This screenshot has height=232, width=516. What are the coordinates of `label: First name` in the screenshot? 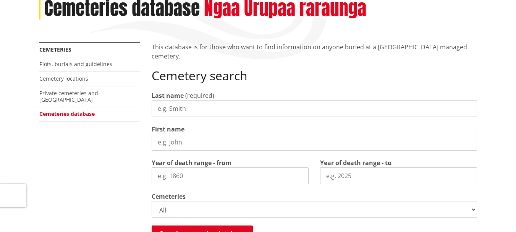 It's located at (168, 129).